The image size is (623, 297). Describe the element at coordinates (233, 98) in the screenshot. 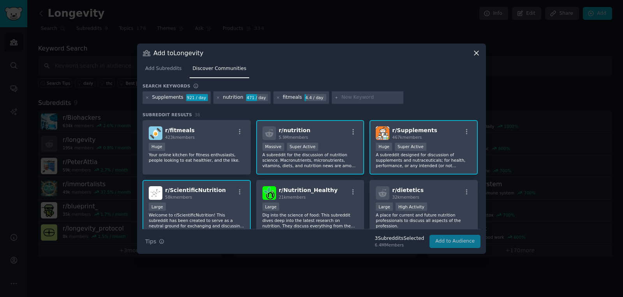

I see `div: nutrition` at that location.